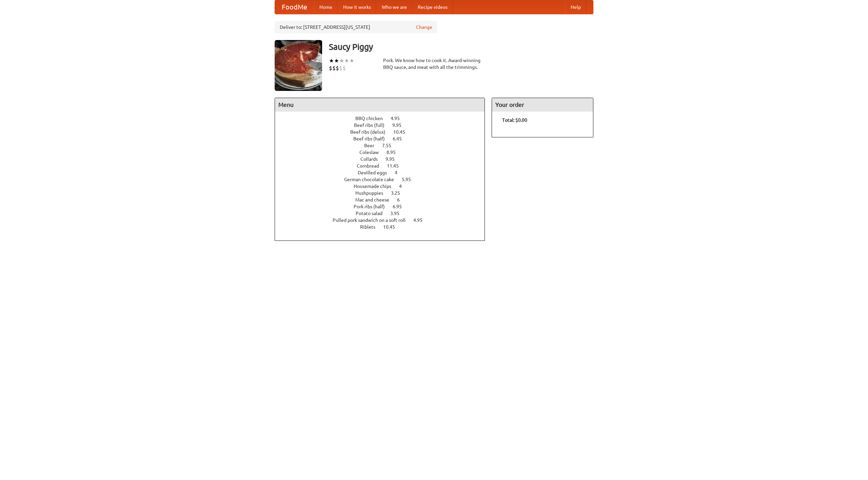 The height and width of the screenshot is (480, 868). What do you see at coordinates (373, 207) in the screenshot?
I see `span: Pork ribs (half)` at bounding box center [373, 207].